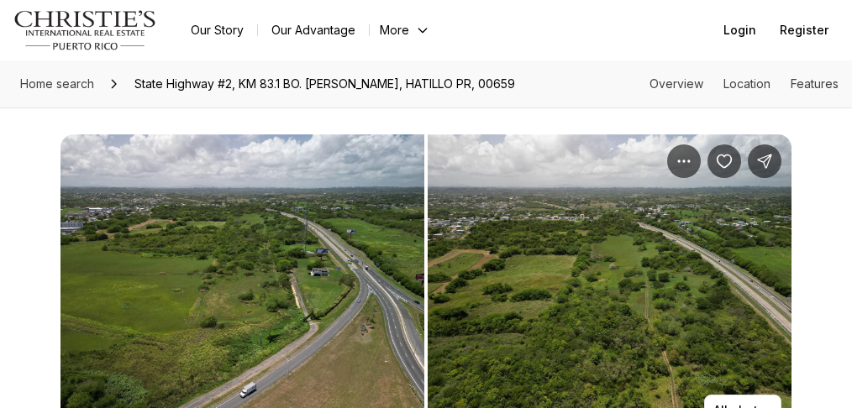 Image resolution: width=852 pixels, height=408 pixels. What do you see at coordinates (217, 30) in the screenshot?
I see `a: Our Story` at bounding box center [217, 30].